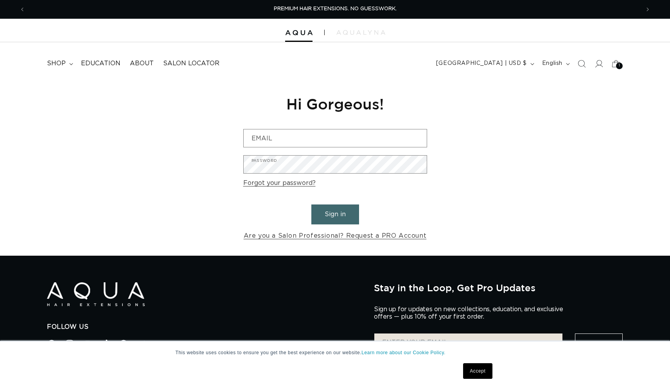  I want to click on a: Salon Locator, so click(191, 63).